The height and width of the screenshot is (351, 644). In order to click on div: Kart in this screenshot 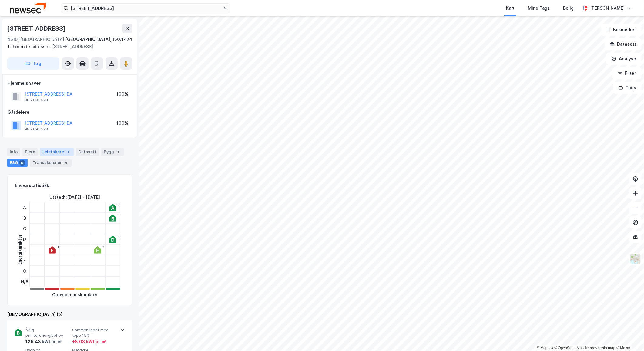, I will do `click(510, 8)`.